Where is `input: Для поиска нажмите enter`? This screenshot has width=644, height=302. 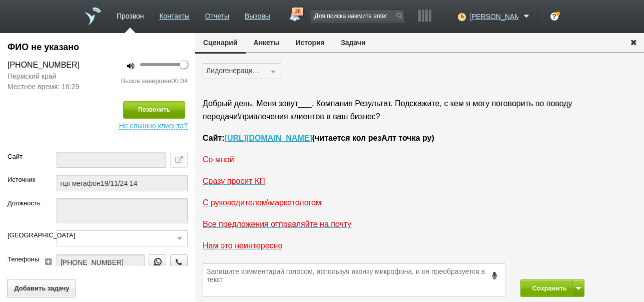
input: Для поиска нажмите enter is located at coordinates (358, 15).